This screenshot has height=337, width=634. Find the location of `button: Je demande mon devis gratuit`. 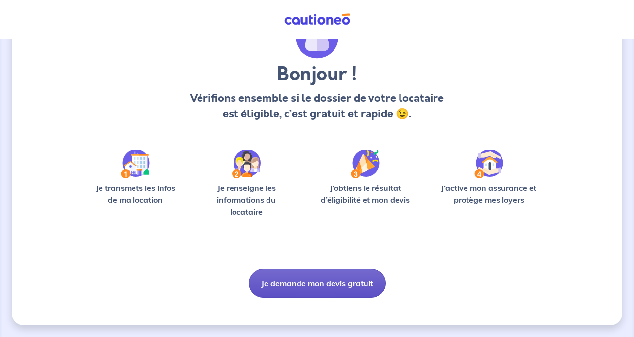

button: Je demande mon devis gratuit is located at coordinates (317, 283).